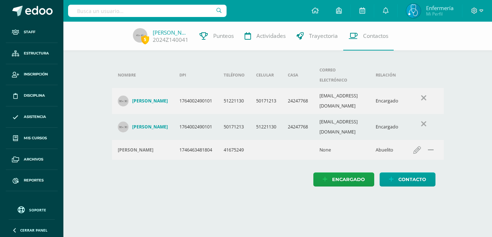  I want to click on span: Mis cursos, so click(35, 138).